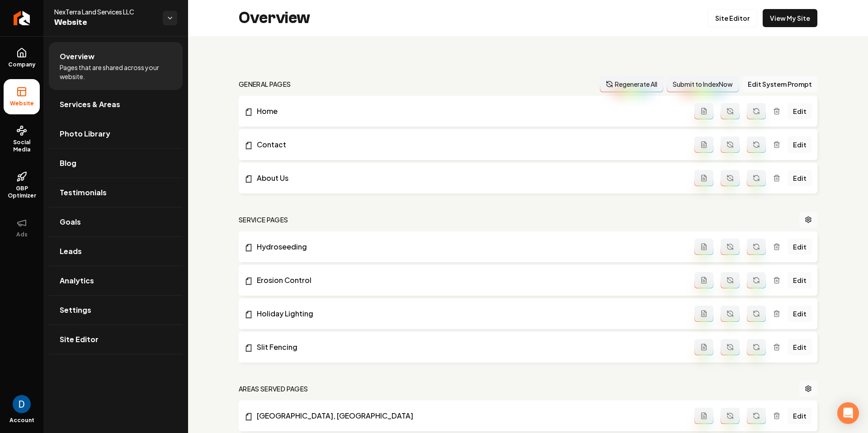 The height and width of the screenshot is (433, 868). I want to click on button: Submit to IndexNow, so click(703, 84).